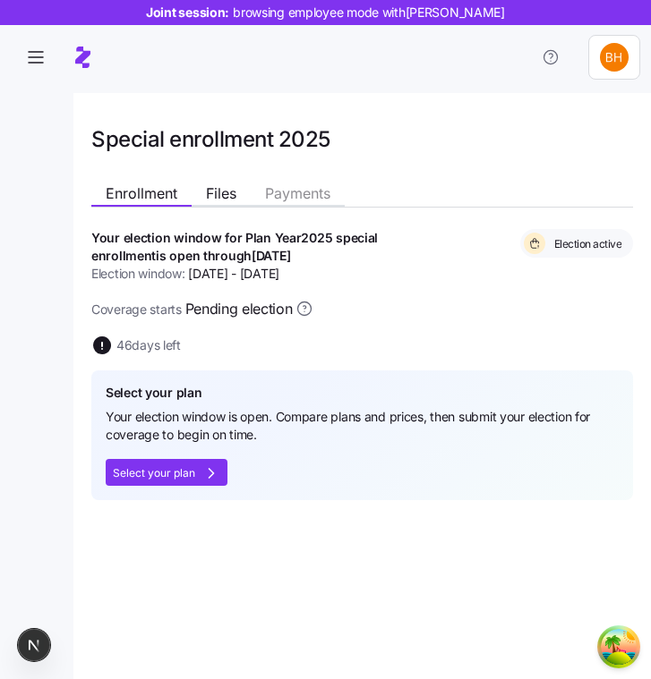 This screenshot has width=651, height=679. I want to click on span: Enrollment, so click(141, 193).